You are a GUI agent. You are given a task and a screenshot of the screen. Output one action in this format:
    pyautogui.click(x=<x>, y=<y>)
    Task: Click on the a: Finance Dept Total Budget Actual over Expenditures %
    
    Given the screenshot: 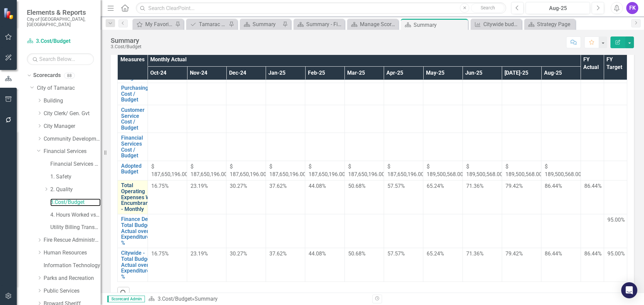 What is the action you would take?
    pyautogui.click(x=137, y=231)
    